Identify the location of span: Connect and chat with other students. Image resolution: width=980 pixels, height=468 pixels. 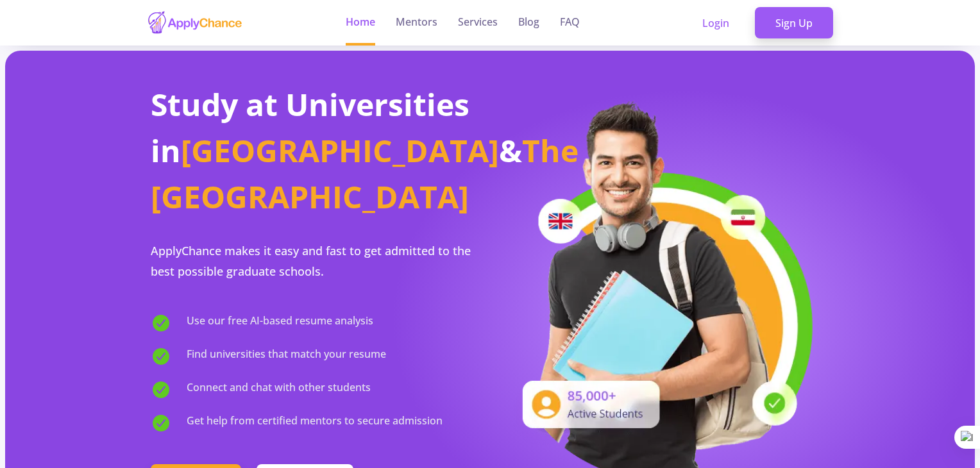
(278, 390).